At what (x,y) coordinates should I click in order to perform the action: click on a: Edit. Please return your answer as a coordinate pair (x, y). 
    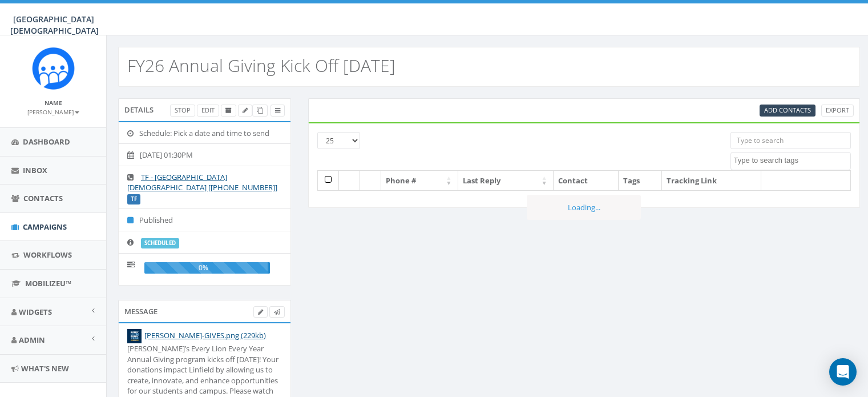
    Looking at the image, I should click on (208, 110).